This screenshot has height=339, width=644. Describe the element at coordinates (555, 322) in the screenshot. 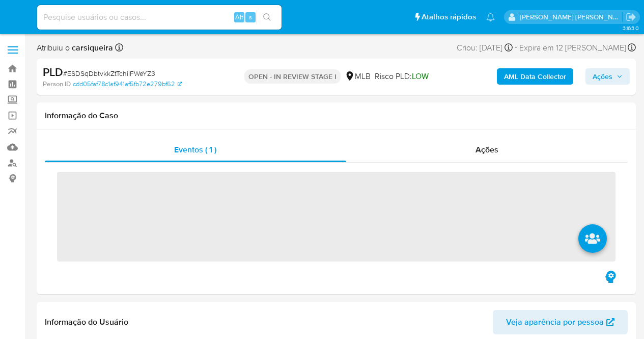

I see `span: Veja aparência por pessoa` at that location.